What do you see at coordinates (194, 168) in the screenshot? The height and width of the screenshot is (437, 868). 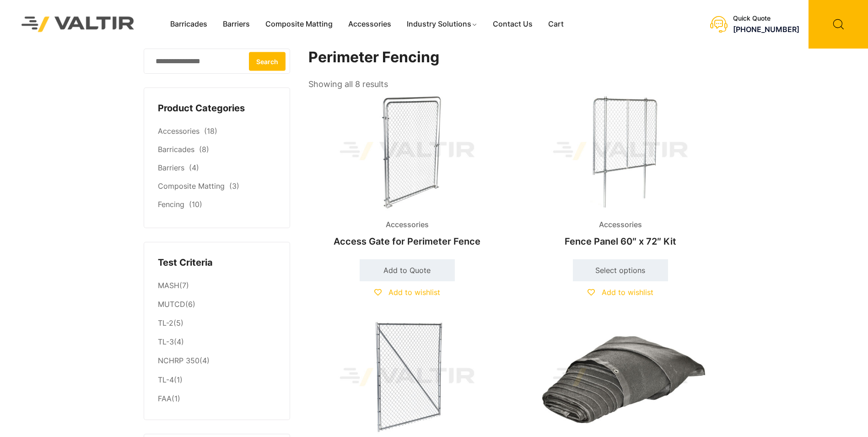 I see `span: (4)` at bounding box center [194, 168].